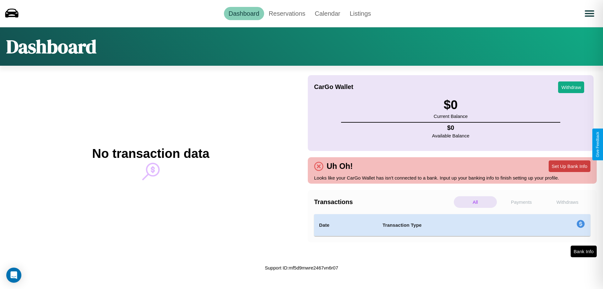 The width and height of the screenshot is (603, 289). Describe the element at coordinates (244, 14) in the screenshot. I see `a: Dashboard` at that location.